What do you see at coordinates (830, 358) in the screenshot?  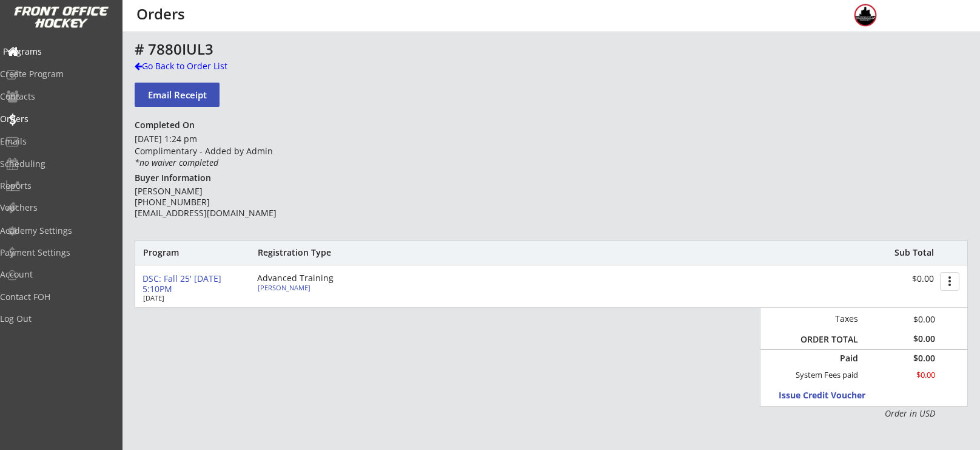 I see `div: Paid` at bounding box center [830, 358].